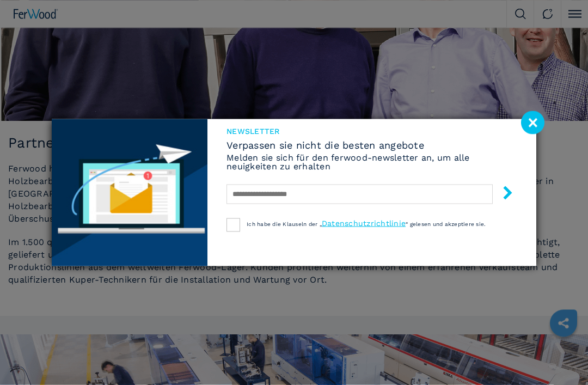 The height and width of the screenshot is (385, 588). Describe the element at coordinates (372, 145) in the screenshot. I see `span: Verpassen sie nicht die besten angebote` at that location.